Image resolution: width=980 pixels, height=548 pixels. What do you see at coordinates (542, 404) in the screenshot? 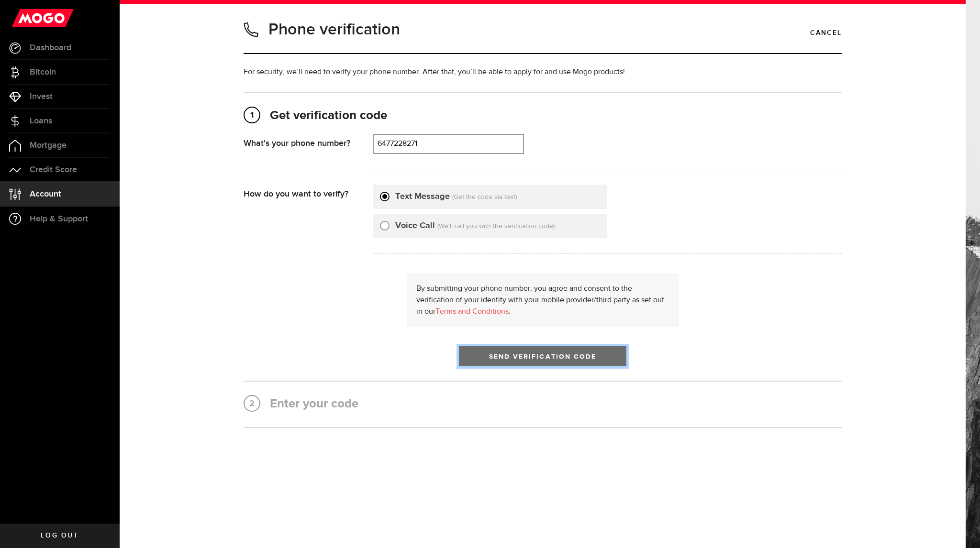
I see `h2: Enter your code` at bounding box center [542, 404].